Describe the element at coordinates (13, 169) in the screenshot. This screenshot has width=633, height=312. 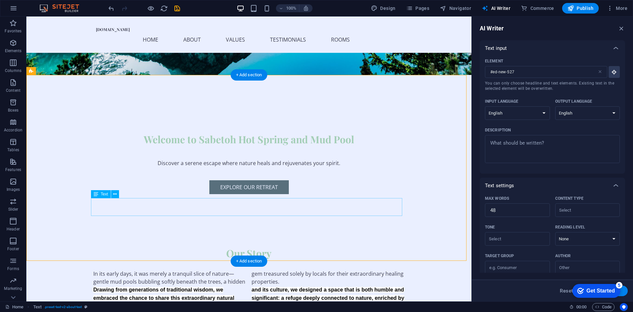
I see `p: Features` at that location.